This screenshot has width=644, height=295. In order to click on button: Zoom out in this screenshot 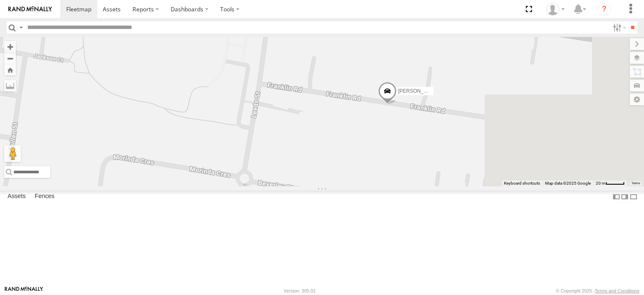, I will do `click(10, 59)`.